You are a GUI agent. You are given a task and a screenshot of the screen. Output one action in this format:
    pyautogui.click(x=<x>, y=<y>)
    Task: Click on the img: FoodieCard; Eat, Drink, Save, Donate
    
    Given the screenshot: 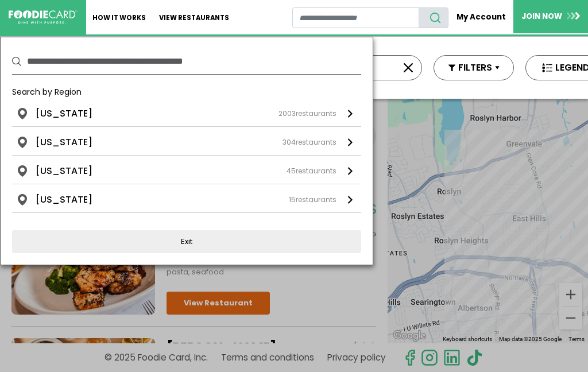 What is the action you would take?
    pyautogui.click(x=43, y=17)
    